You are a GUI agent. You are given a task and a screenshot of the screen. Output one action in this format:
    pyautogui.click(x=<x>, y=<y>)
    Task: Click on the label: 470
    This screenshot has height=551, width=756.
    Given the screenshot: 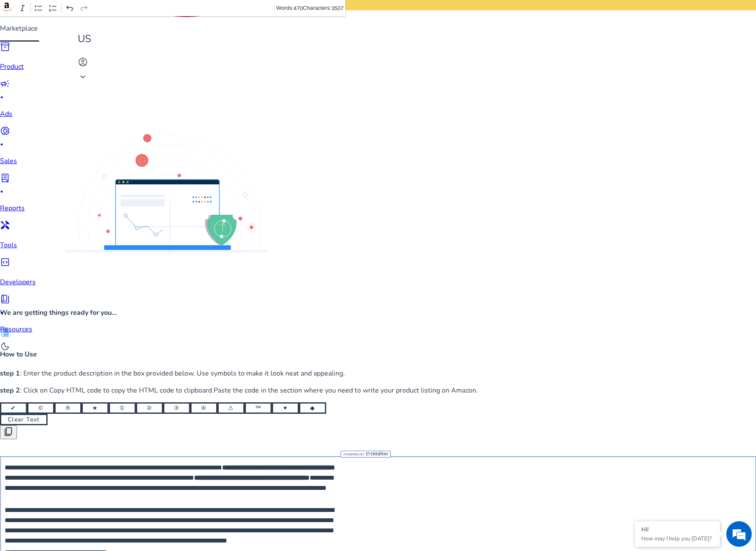 What is the action you would take?
    pyautogui.click(x=298, y=8)
    